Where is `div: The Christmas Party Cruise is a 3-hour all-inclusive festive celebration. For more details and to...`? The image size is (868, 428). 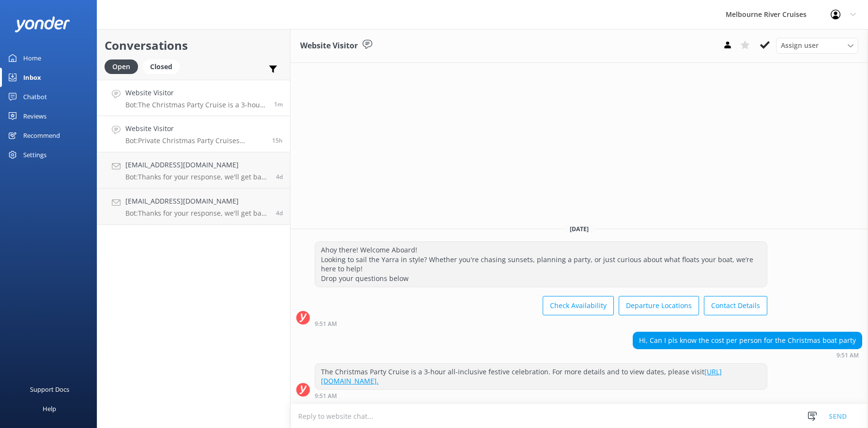
div: The Christmas Party Cruise is a 3-hour all-inclusive festive celebration. For more details and to... is located at coordinates (540, 377).